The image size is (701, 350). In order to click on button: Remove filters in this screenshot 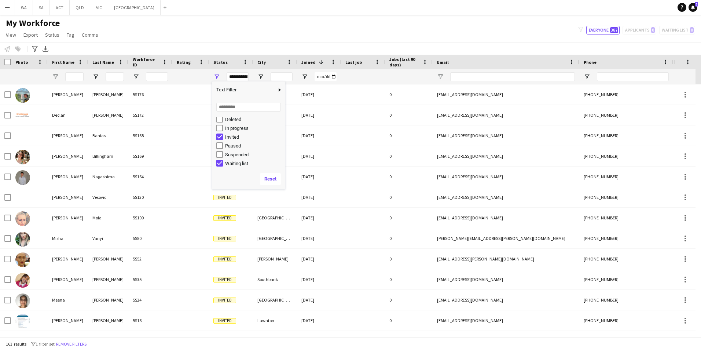, I will do `click(71, 344)`.